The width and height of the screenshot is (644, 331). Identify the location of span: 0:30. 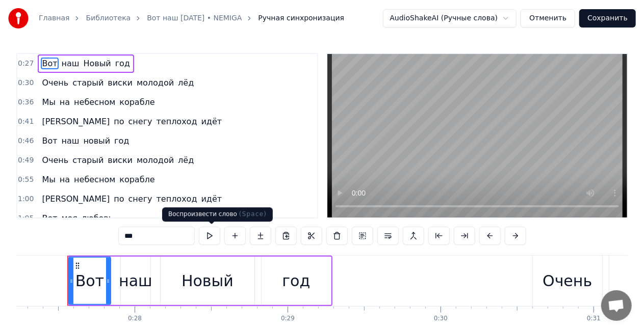
(26, 83).